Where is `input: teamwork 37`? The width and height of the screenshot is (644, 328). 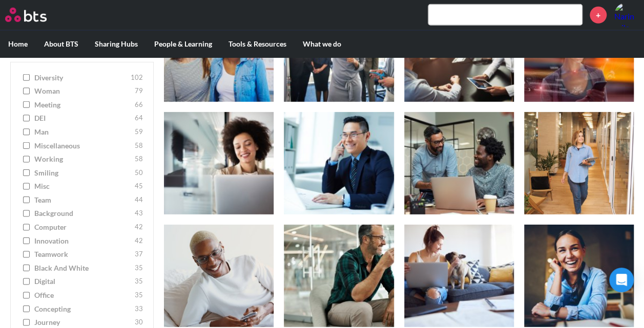
input: teamwork 37 is located at coordinates (26, 255).